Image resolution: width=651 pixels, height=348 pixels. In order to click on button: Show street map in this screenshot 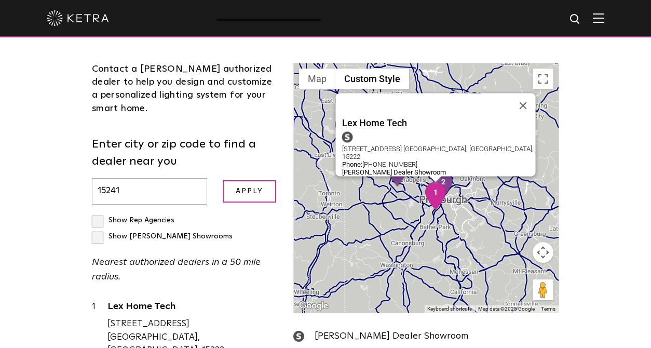, I will do `click(317, 79)`.